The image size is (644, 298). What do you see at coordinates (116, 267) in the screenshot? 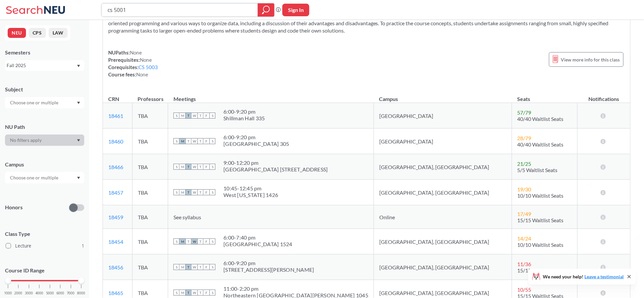
I see `a: 18456` at bounding box center [116, 267].